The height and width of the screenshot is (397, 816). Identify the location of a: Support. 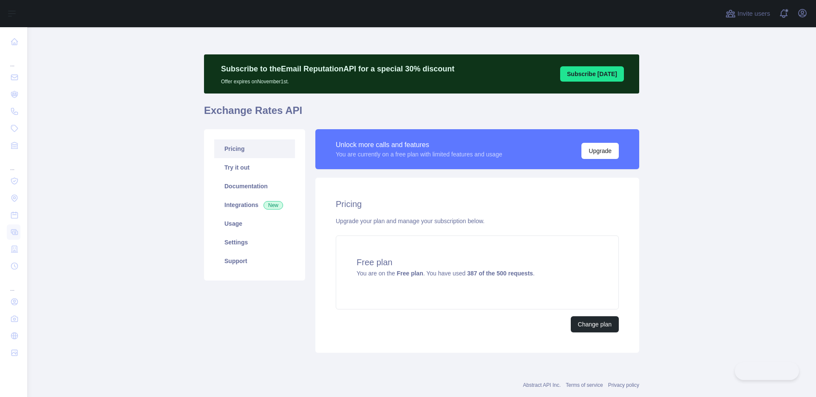
(254, 261).